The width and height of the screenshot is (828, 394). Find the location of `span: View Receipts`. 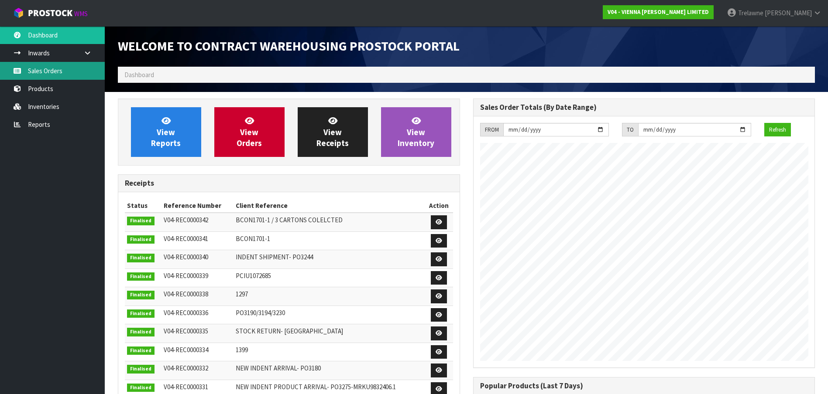

span: View Receipts is located at coordinates (332, 132).